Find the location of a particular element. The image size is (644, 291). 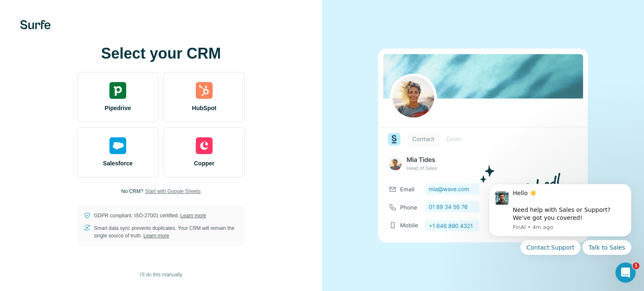

span: I’ll do this manually is located at coordinates (161, 275).